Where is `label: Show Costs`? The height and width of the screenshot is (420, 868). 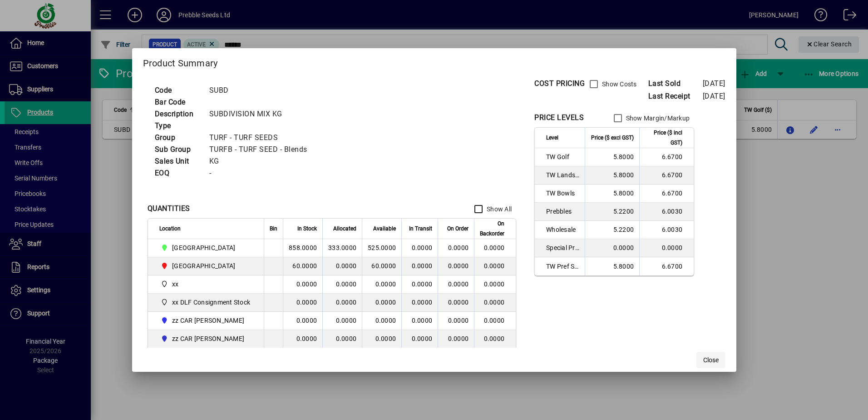
label: Show Costs is located at coordinates (618, 84).